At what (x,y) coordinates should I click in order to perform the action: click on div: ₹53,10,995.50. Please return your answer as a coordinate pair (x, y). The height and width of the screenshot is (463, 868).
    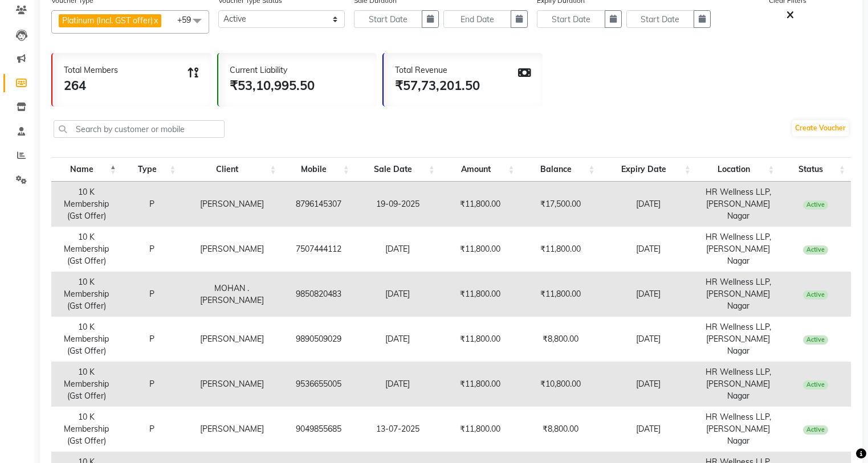
    Looking at the image, I should click on (272, 86).